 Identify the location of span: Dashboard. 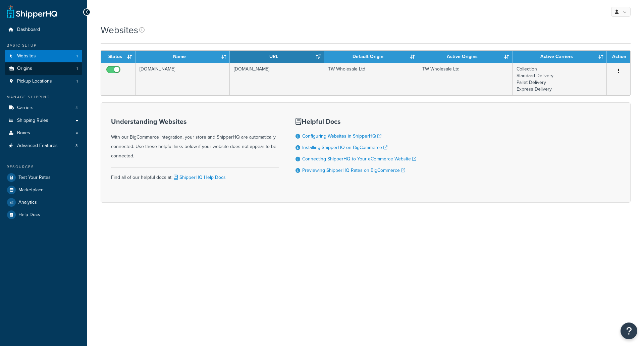
(28, 30).